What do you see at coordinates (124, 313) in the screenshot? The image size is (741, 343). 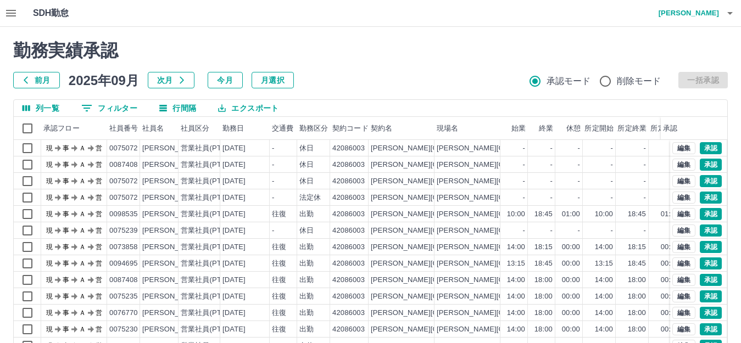 I see `div: 0076770` at bounding box center [124, 313].